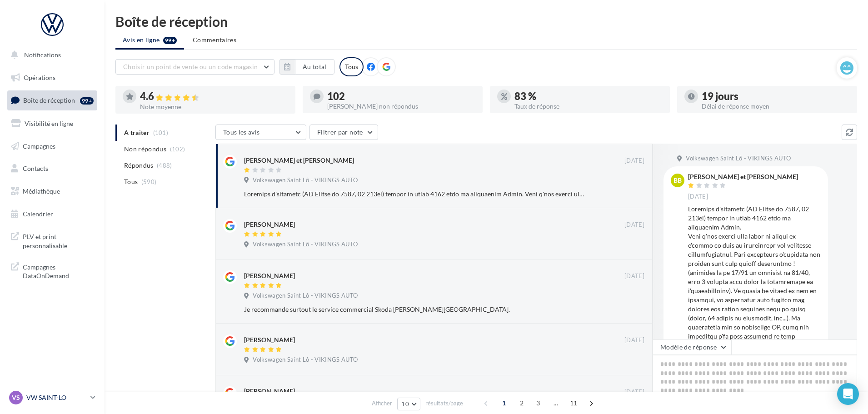  What do you see at coordinates (848, 394) in the screenshot?
I see `div: Open Intercom Messenger` at bounding box center [848, 394].